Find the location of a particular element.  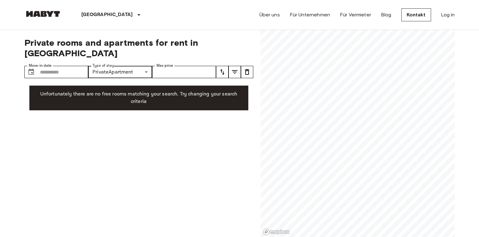

a: Kontakt is located at coordinates (416, 15).